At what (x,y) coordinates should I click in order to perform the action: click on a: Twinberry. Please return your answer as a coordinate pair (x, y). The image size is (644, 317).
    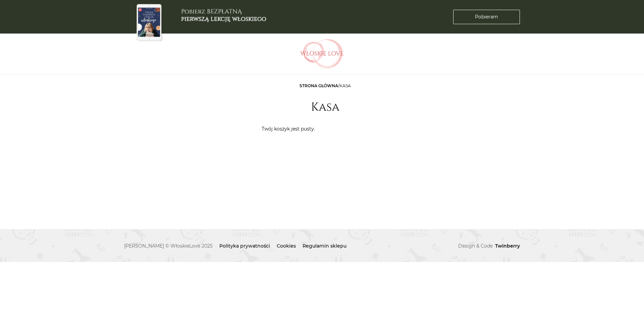
    Looking at the image, I should click on (506, 246).